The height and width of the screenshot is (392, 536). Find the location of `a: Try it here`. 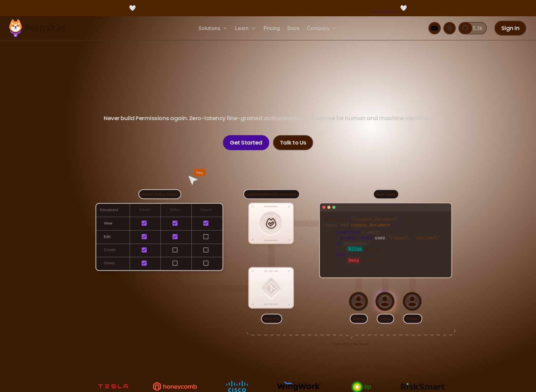

a: Try it here is located at coordinates (385, 8).